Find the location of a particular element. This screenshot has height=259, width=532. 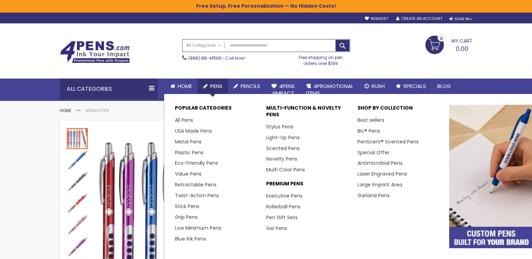

span: Rush is located at coordinates (378, 86).